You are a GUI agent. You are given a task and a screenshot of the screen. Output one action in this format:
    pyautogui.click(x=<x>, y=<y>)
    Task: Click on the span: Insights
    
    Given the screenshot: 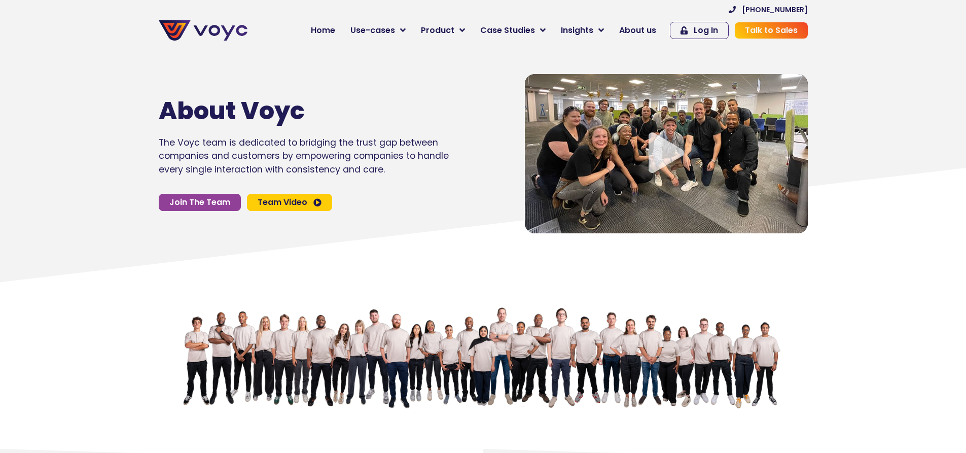 What is the action you would take?
    pyautogui.click(x=577, y=30)
    